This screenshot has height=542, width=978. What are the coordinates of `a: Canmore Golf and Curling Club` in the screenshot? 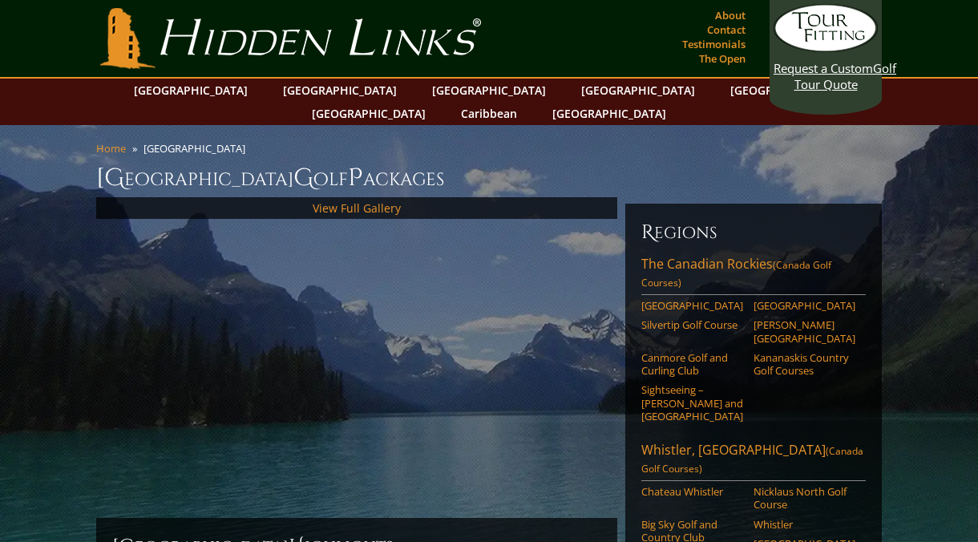 It's located at (692, 364).